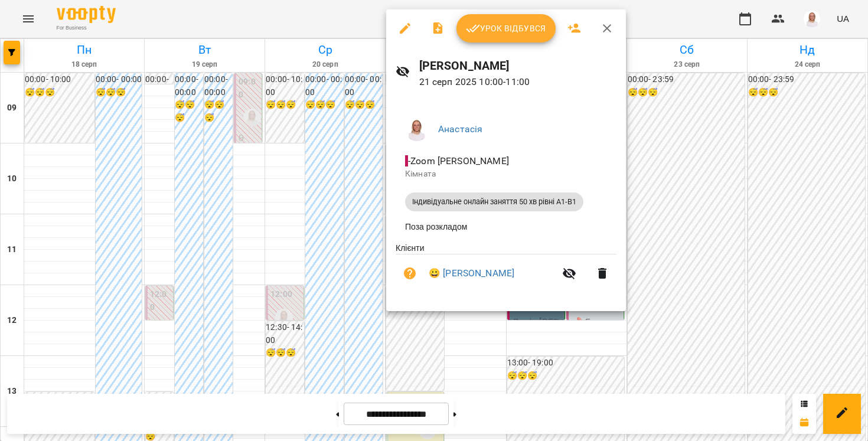 This screenshot has width=868, height=441. I want to click on span: Урок відбувся, so click(506, 28).